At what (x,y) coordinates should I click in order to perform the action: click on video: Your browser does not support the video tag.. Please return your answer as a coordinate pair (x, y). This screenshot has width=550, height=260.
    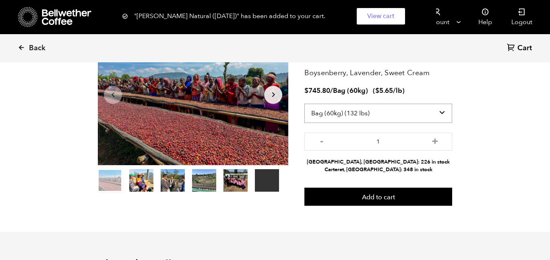
    Looking at the image, I should click on (267, 181).